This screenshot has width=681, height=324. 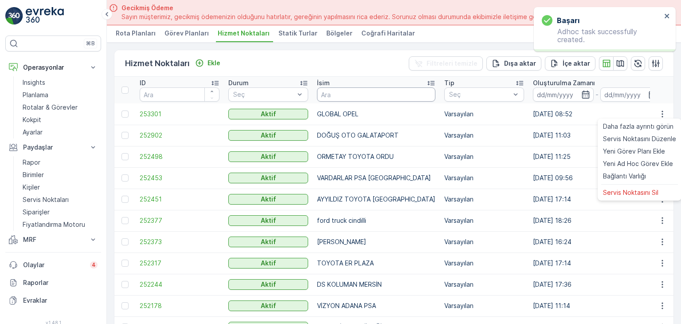 What do you see at coordinates (60, 175) in the screenshot?
I see `a: Birimler` at bounding box center [60, 175].